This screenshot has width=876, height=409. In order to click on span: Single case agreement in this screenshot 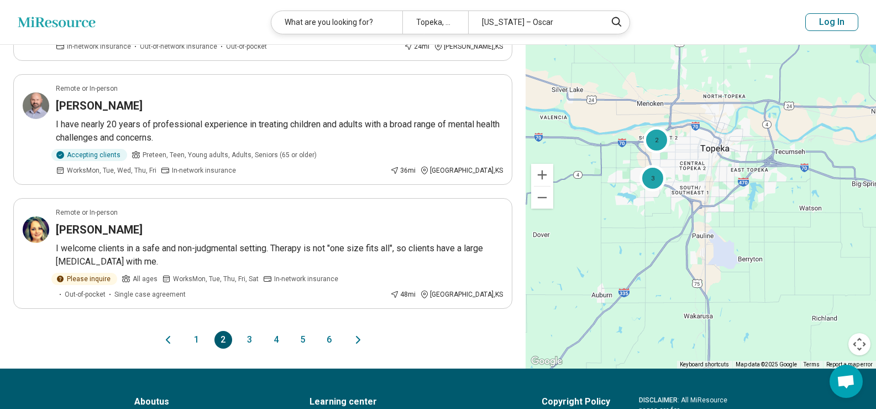, I will do `click(150, 294)`.